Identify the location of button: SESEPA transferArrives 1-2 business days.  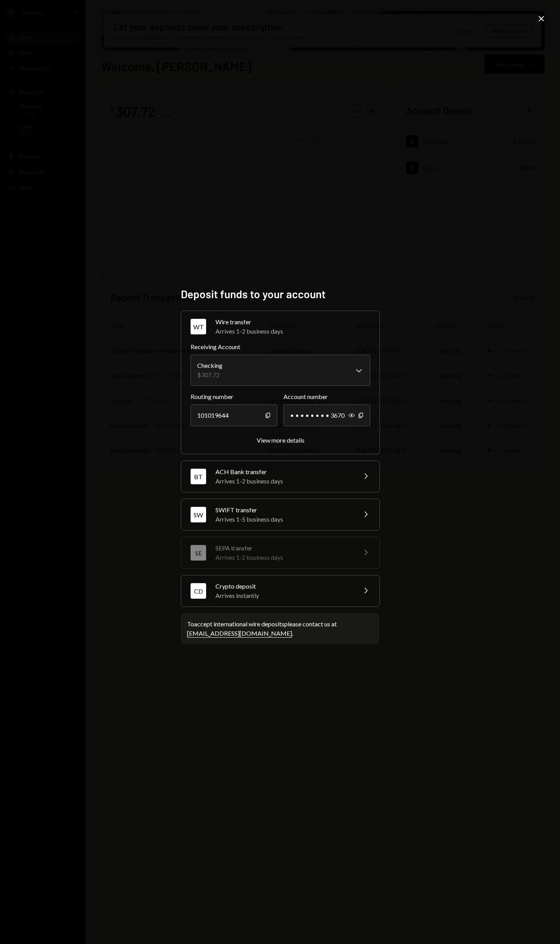
(281, 553).